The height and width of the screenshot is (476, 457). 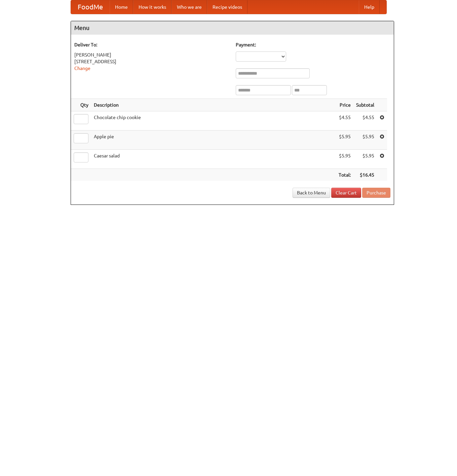 What do you see at coordinates (214, 140) in the screenshot?
I see `td: Apple pie` at bounding box center [214, 140].